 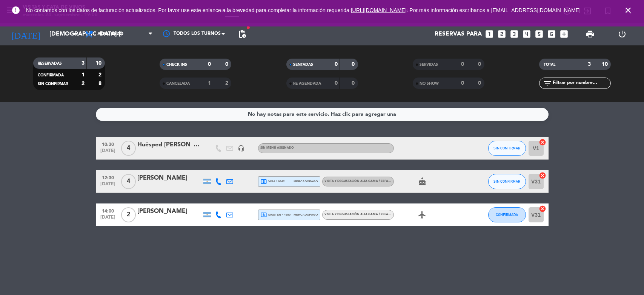 I want to click on span: CHECK INS, so click(x=176, y=65).